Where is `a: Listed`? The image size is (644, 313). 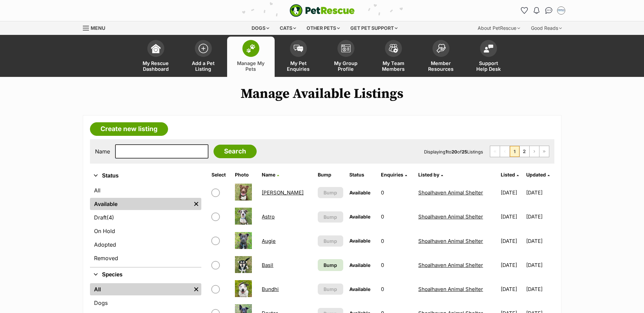 a: Listed is located at coordinates (510, 175).